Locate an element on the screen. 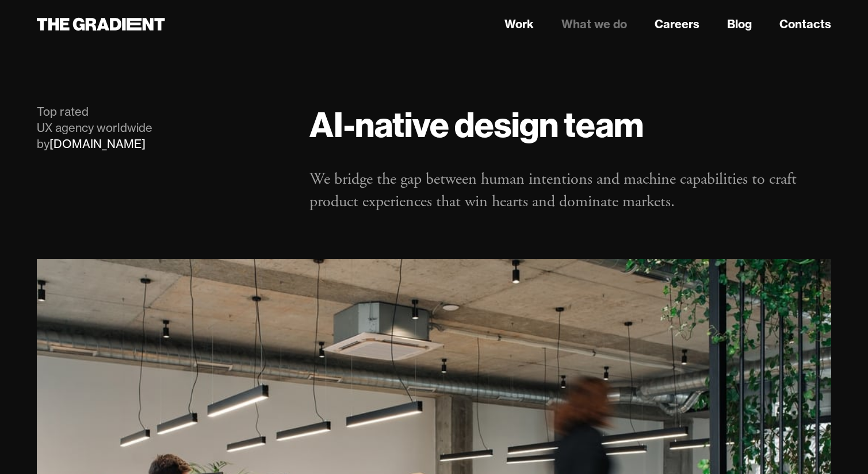 This screenshot has width=868, height=474. a: Careers is located at coordinates (678, 24).